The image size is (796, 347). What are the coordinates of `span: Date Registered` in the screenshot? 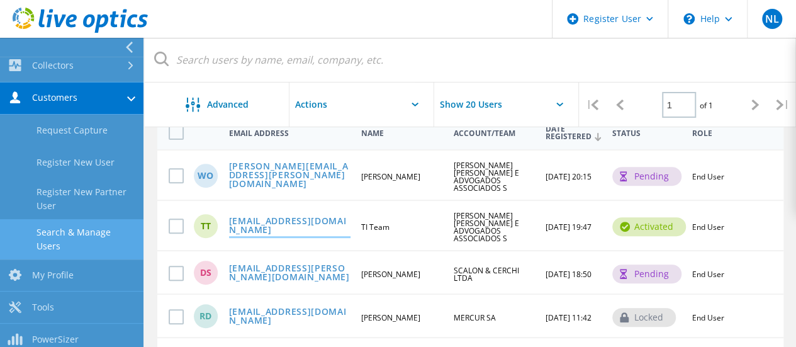 It's located at (573, 133).